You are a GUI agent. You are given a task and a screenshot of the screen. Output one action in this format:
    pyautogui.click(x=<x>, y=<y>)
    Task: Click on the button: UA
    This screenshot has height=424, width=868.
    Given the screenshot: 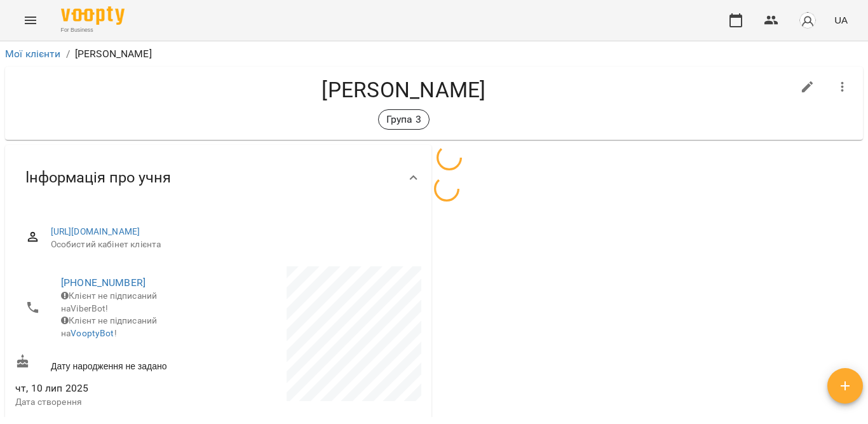 What is the action you would take?
    pyautogui.click(x=841, y=20)
    